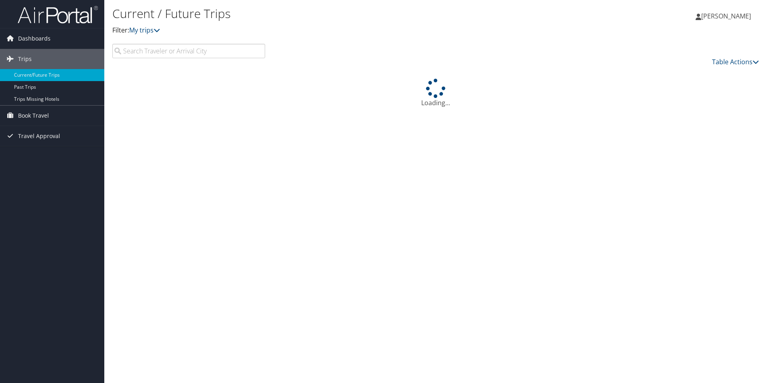  What do you see at coordinates (328, 14) in the screenshot?
I see `h1: Current / Future Trips` at bounding box center [328, 14].